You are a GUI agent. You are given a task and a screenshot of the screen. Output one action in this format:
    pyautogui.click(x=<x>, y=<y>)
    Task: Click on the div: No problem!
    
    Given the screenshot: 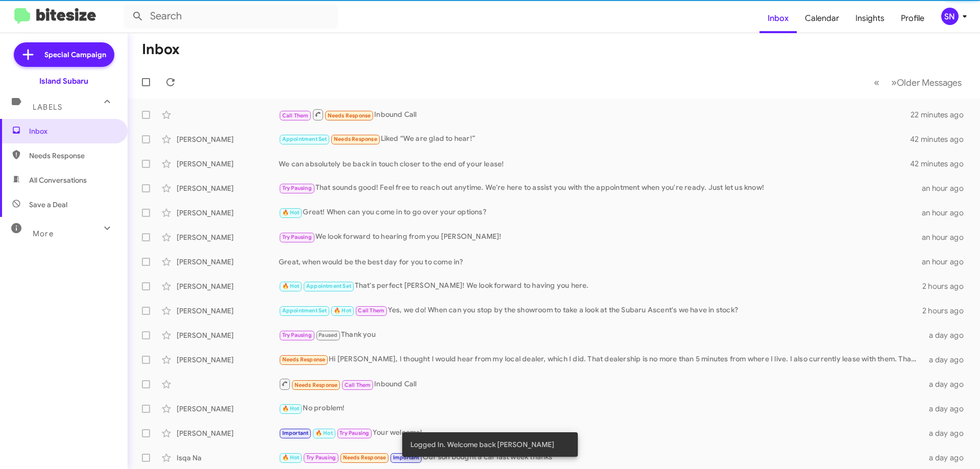 What is the action you would take?
    pyautogui.click(x=601, y=408)
    